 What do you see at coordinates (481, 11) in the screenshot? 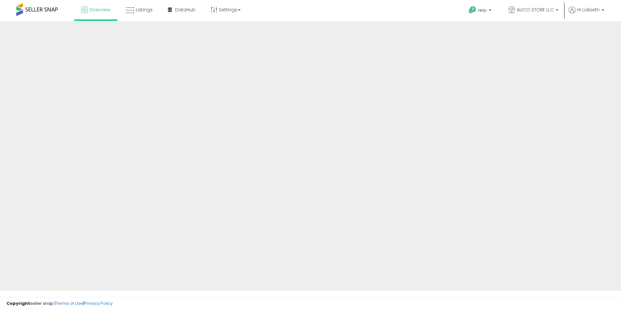
I see `a: Help` at bounding box center [481, 11].